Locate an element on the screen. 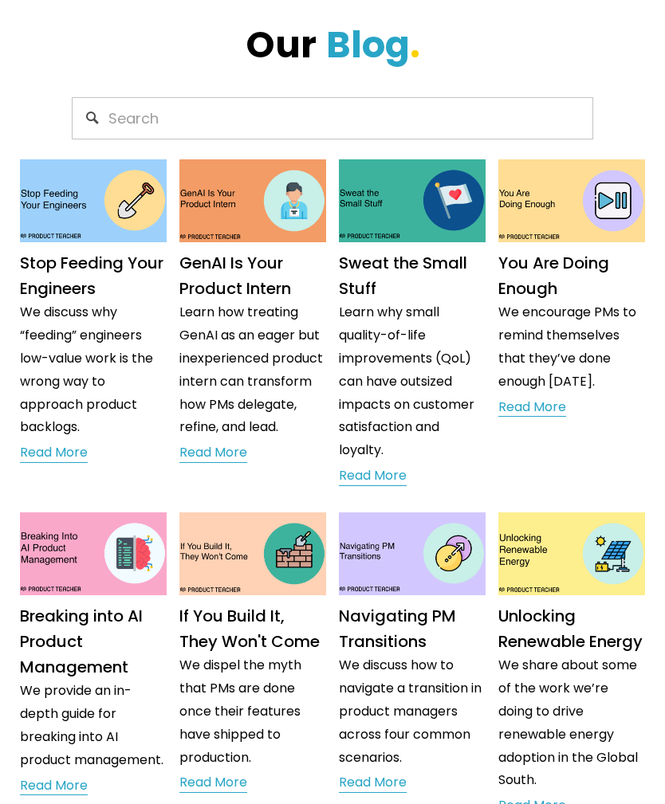 The width and height of the screenshot is (665, 804). strong: Blog is located at coordinates (367, 45).